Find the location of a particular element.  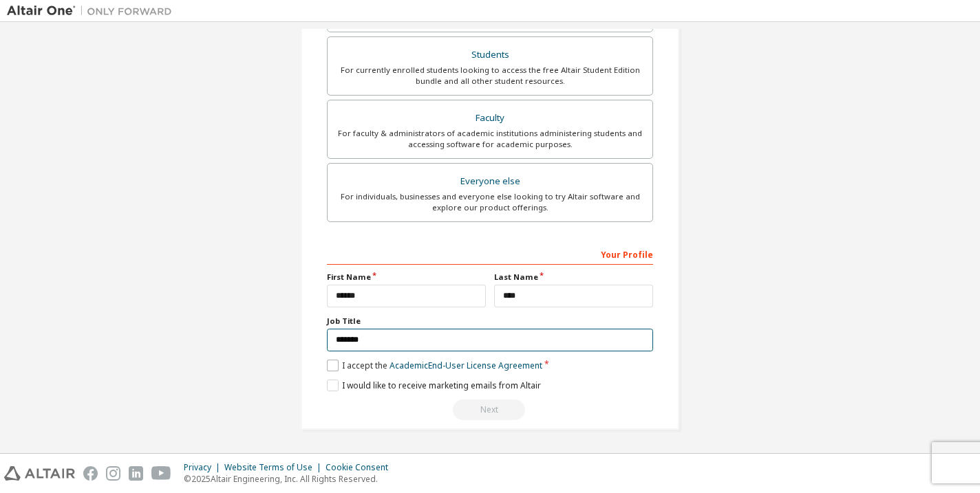

img: youtube.svg is located at coordinates (161, 473).